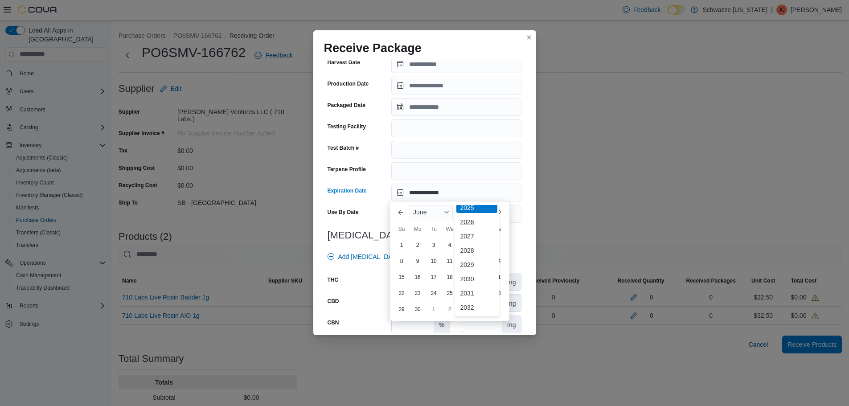  What do you see at coordinates (450, 245) in the screenshot?
I see `div: day-4` at bounding box center [450, 245].